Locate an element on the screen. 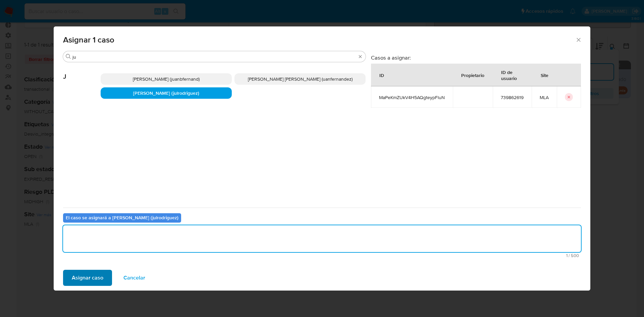 The height and width of the screenshot is (317, 644). span: J is located at coordinates (82, 72).